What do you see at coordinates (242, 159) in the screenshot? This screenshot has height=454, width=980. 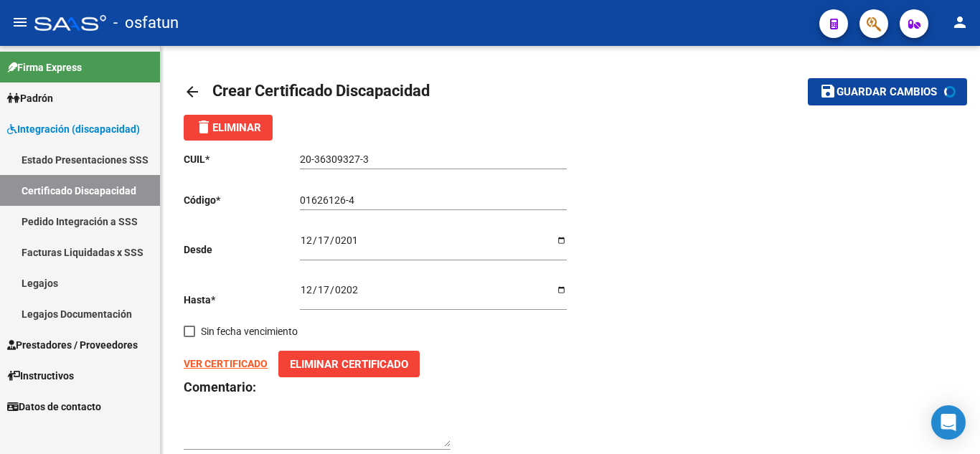 I see `p: CUIL` at bounding box center [242, 159].